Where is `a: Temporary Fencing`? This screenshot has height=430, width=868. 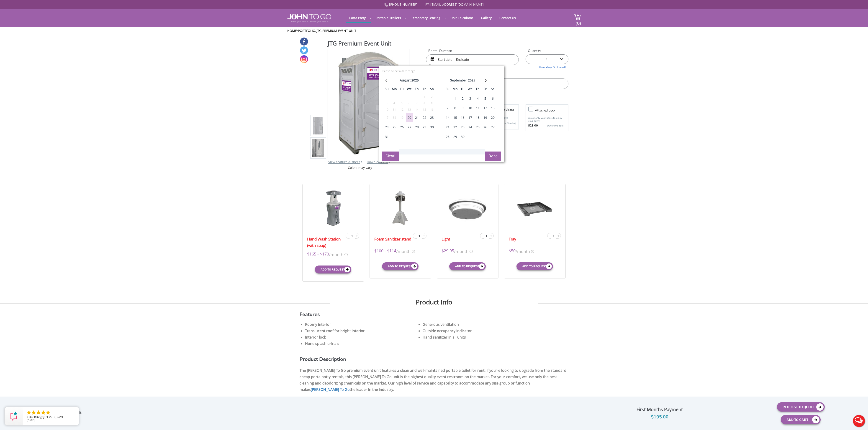
a: Temporary Fencing is located at coordinates (426, 18).